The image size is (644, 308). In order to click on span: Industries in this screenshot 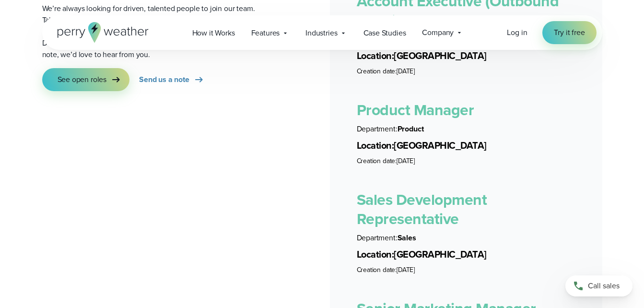, I will do `click(321, 33)`.